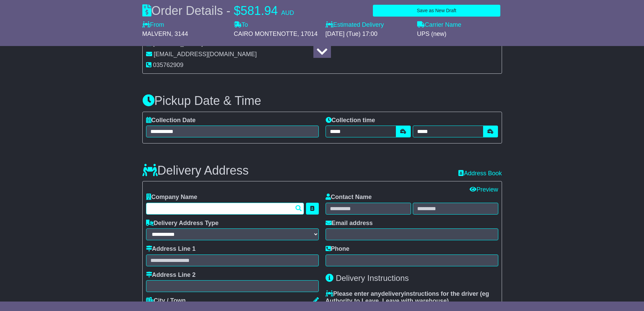 This screenshot has width=644, height=311. What do you see at coordinates (182, 223) in the screenshot?
I see `label: Delivery Address Type` at bounding box center [182, 223].